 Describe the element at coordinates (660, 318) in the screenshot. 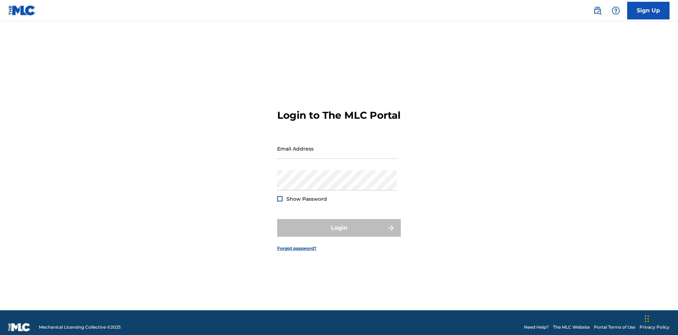

I see `div: Chat Widget` at that location.